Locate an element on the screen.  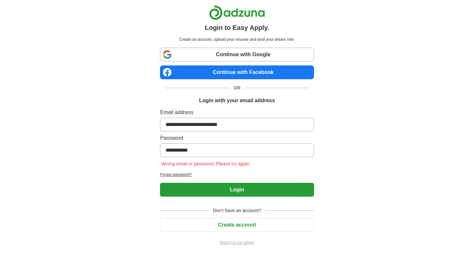
a: Create account is located at coordinates (237, 225).